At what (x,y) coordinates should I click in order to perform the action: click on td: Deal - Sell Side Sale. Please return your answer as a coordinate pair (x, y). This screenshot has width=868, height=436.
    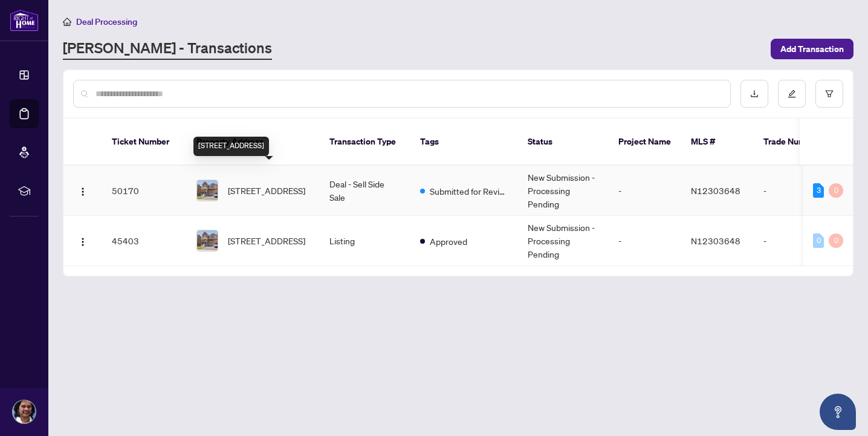
    Looking at the image, I should click on (365, 191).